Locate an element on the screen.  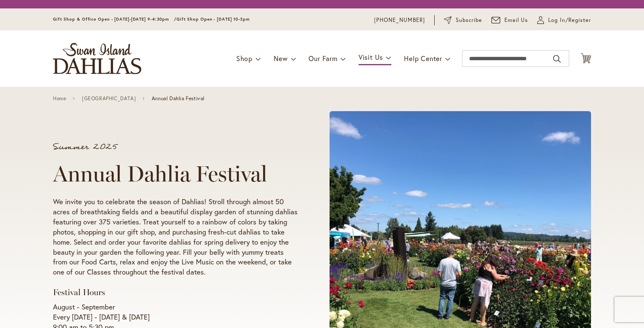
span: Email Us is located at coordinates (516, 20).